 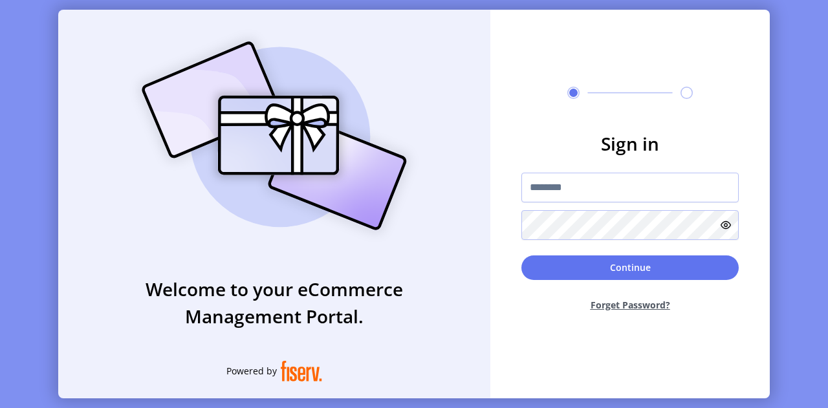 I want to click on h3: Sign in, so click(x=630, y=144).